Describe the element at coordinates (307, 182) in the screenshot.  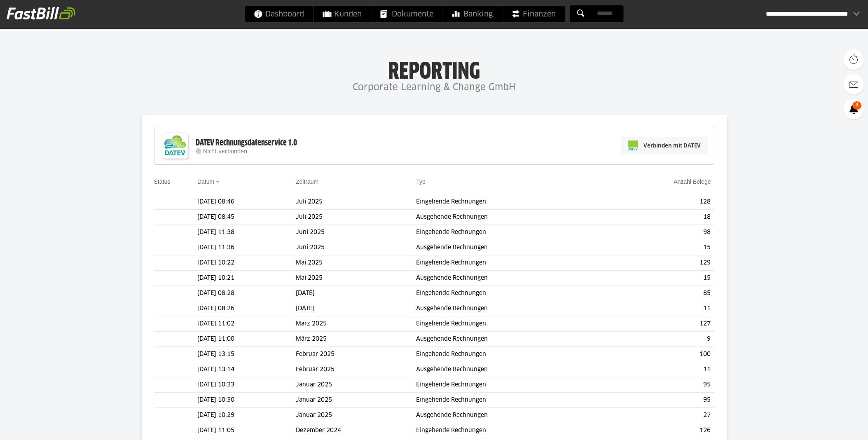
I see `a: Zeitraum` at that location.